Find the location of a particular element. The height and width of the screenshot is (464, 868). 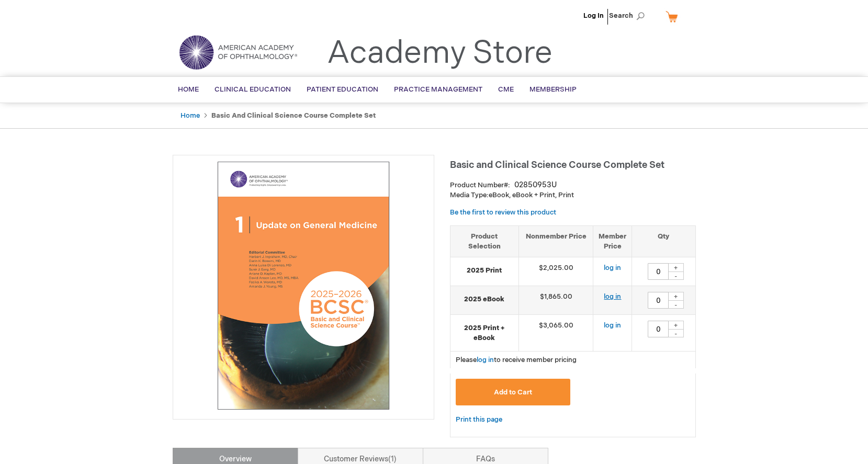

span: Membership is located at coordinates (553, 89).